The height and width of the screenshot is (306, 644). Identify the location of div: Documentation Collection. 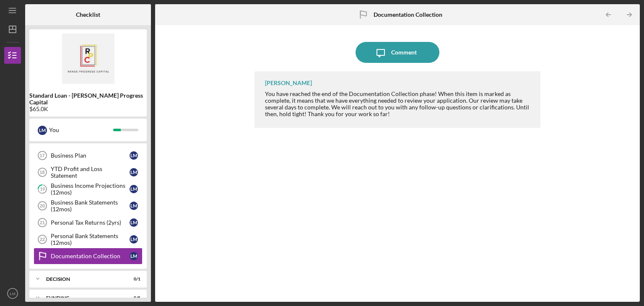
(90, 256).